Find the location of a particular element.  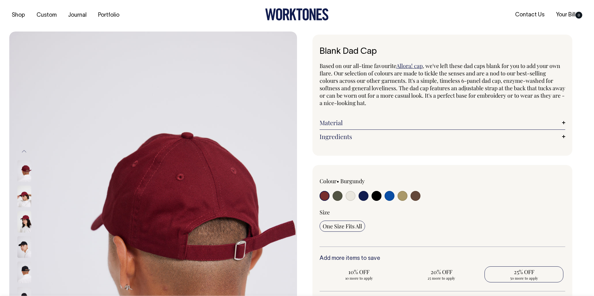

span: 20% OFF is located at coordinates (441, 272).